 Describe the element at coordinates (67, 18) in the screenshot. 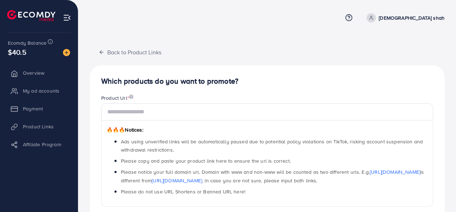

I see `img: menu` at that location.